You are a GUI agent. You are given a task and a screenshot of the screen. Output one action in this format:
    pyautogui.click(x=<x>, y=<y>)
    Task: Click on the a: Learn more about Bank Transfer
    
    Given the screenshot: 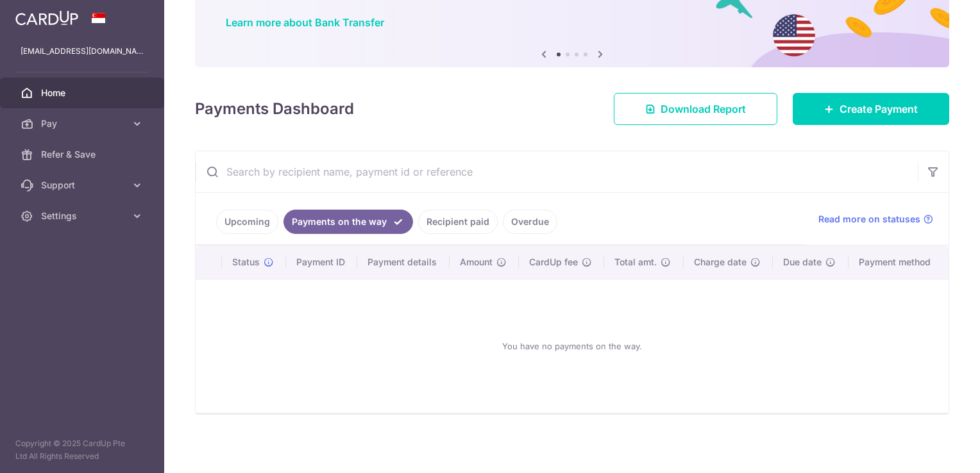 What is the action you would take?
    pyautogui.click(x=304, y=23)
    